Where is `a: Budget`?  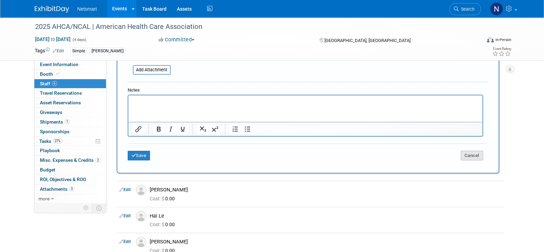
a: Budget is located at coordinates (70, 170).